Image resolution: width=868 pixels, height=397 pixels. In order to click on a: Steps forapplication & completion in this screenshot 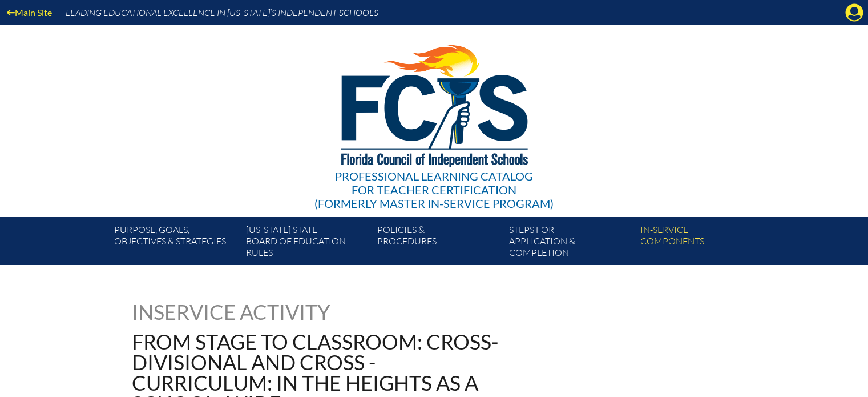, I will do `click(570, 244)`.